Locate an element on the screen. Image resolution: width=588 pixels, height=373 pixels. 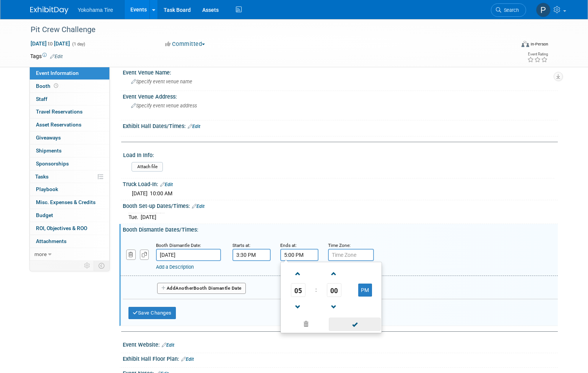
span: Booth is located at coordinates (47, 86).